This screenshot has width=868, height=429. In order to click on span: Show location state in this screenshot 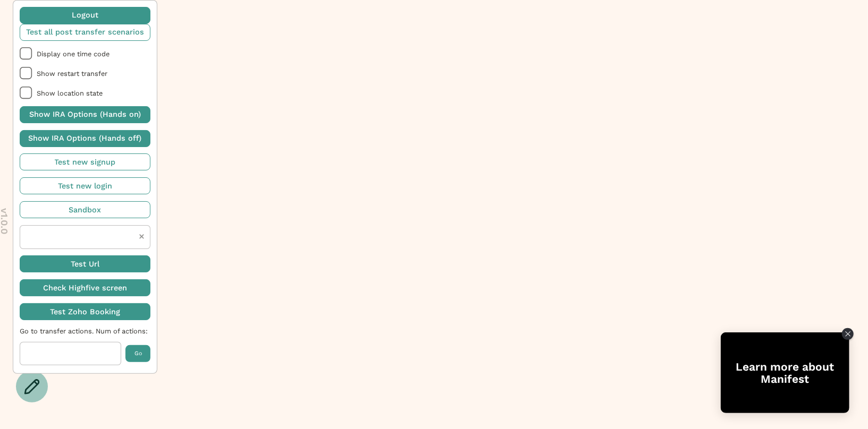, I will do `click(94, 93)`.